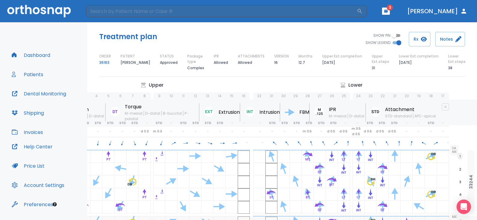  Describe the element at coordinates (454, 150) in the screenshot. I see `span: OA MX` at that location.